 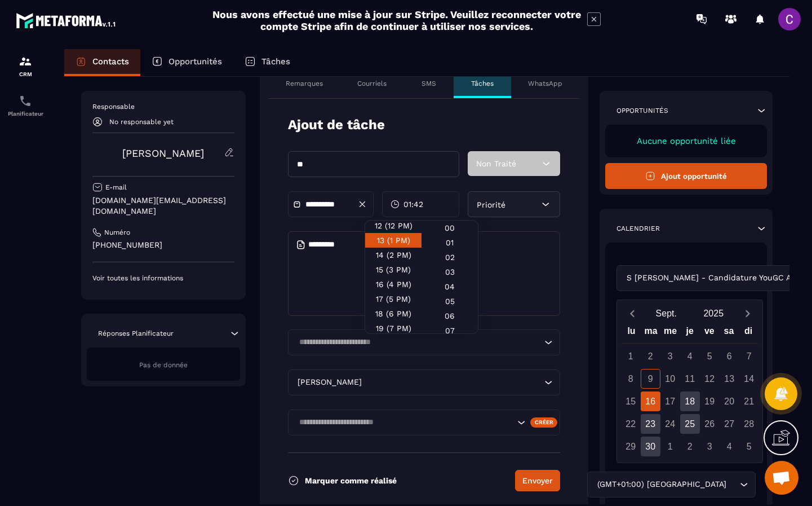 What do you see at coordinates (714, 313) in the screenshot?
I see `button: Open years overlay` at bounding box center [714, 313].